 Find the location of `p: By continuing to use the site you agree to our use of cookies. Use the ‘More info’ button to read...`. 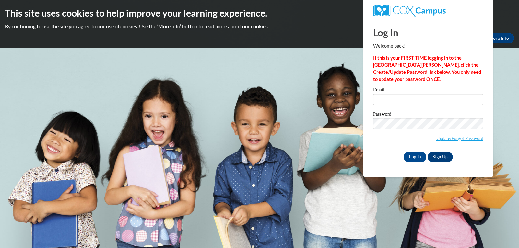

p: By continuing to use the site you agree to our use of cookies. Use the ‘More info’ button to read... is located at coordinates (259, 26).